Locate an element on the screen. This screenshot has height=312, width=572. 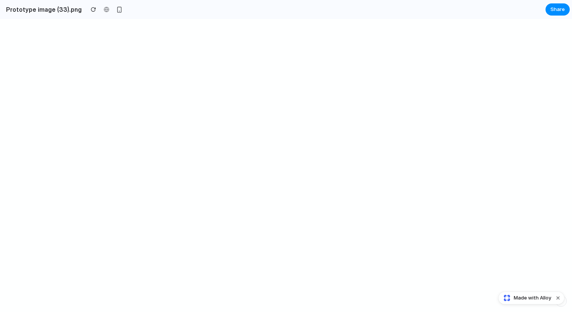
a: Made with Alloy is located at coordinates (525, 298).